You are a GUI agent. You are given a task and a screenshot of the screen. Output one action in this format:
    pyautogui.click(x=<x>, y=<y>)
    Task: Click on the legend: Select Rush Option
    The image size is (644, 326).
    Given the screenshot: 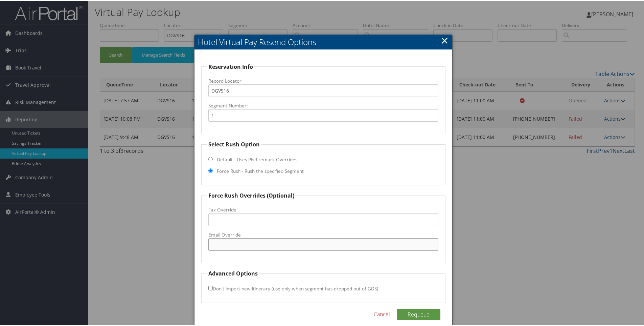 What is the action you would take?
    pyautogui.click(x=234, y=144)
    